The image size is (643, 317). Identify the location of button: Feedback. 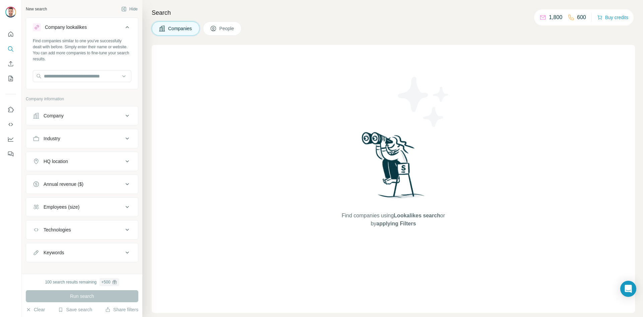
(11, 154).